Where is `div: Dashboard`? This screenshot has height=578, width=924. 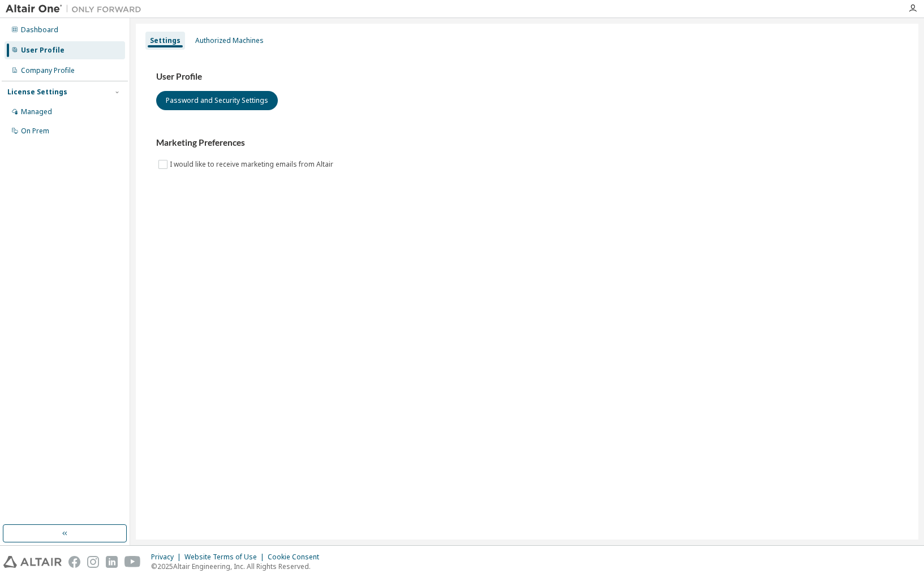
div: Dashboard is located at coordinates (40, 30).